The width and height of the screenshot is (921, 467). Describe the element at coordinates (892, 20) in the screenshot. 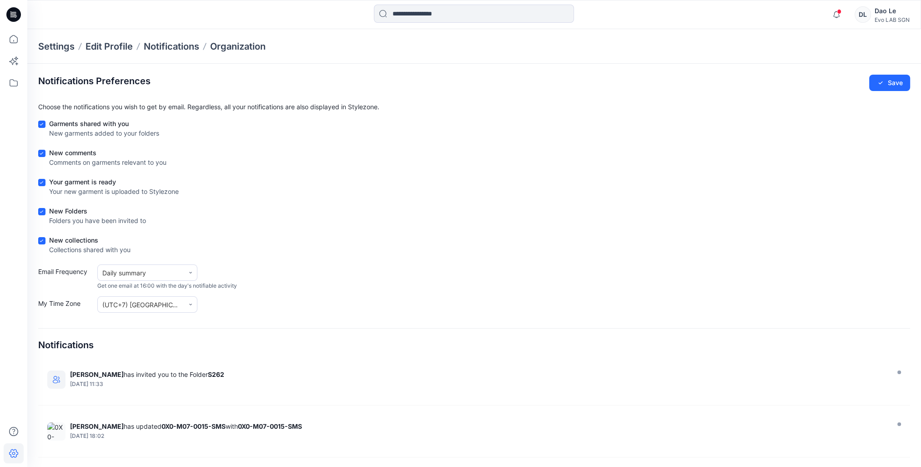

I see `div: Evo LAB SGN` at that location.